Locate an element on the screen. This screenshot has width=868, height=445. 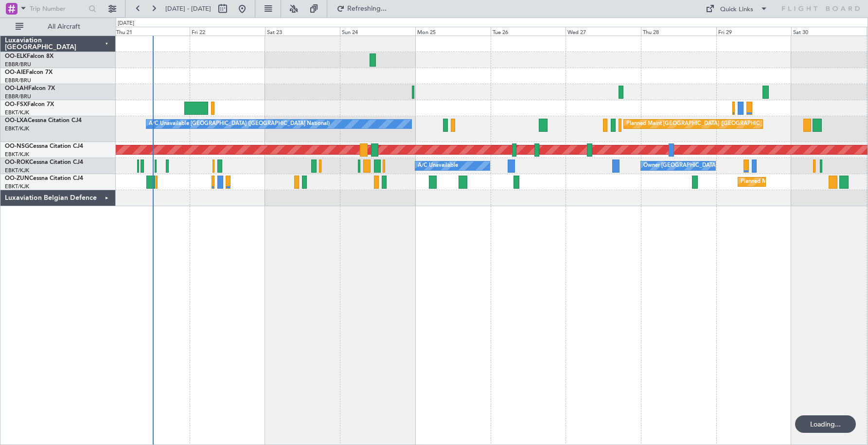
div: Sat 30 is located at coordinates (829, 31).